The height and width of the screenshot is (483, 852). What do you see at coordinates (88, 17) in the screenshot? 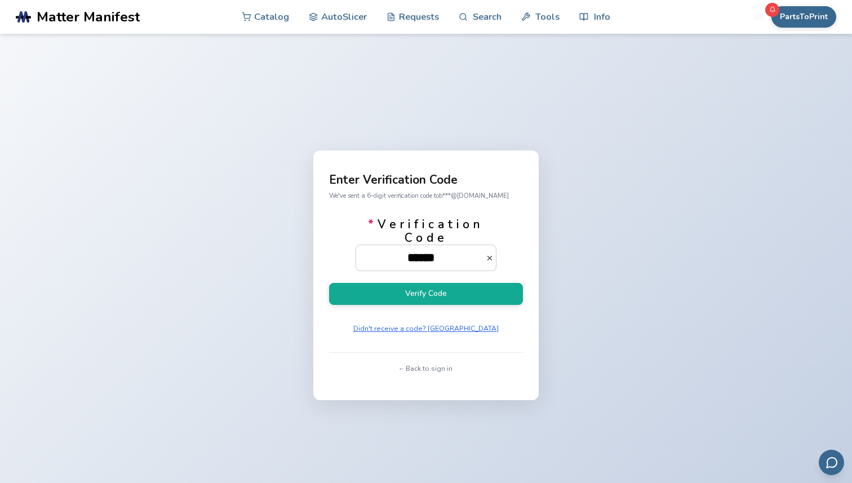
I see `span: Matter Manifest` at bounding box center [88, 17].